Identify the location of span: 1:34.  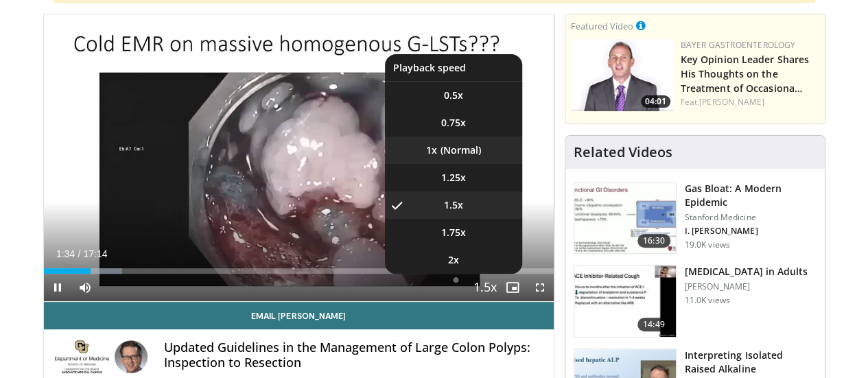
(65, 254).